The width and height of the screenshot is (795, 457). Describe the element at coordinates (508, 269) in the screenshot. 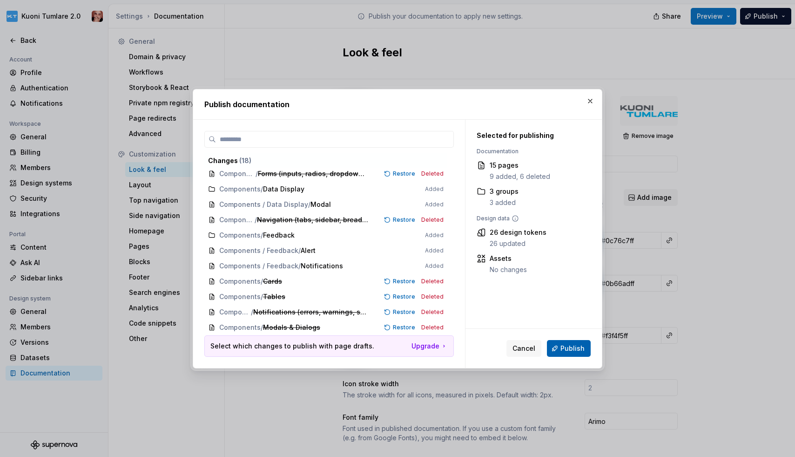

I see `div: No changes` at that location.